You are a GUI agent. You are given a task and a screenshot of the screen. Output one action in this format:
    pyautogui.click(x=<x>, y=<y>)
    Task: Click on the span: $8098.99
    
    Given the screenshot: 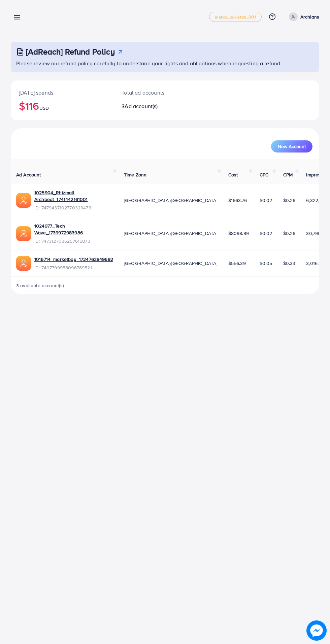 What is the action you would take?
    pyautogui.click(x=238, y=233)
    